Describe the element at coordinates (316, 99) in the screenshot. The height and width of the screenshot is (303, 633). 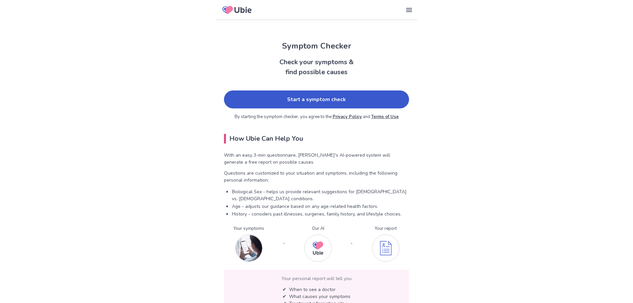
I see `a: Start a symptom check` at that location.